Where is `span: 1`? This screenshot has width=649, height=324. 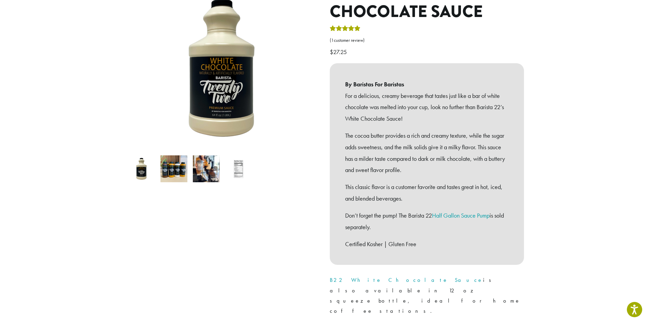 span: 1 is located at coordinates (332, 40).